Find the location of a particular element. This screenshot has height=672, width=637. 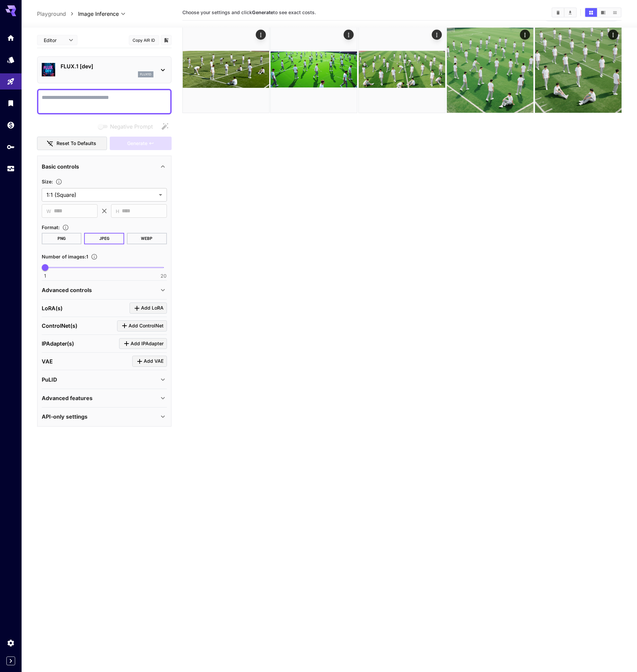

p: IPAdapter(s) is located at coordinates (58, 344).